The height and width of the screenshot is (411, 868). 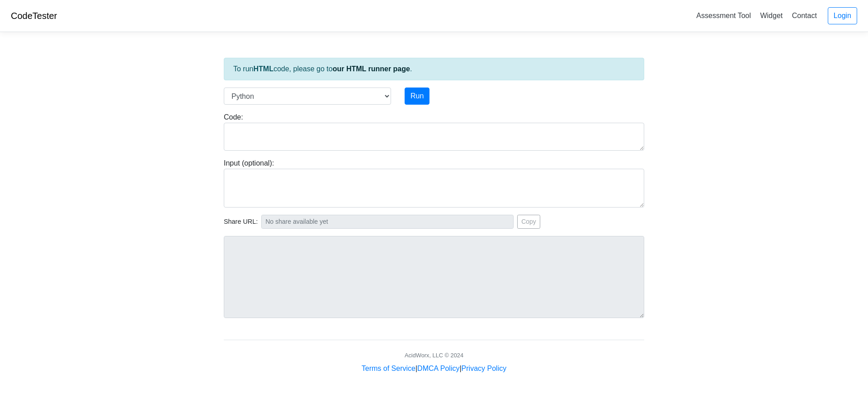 What do you see at coordinates (434, 355) in the screenshot?
I see `div: AcidWorx, LLC © 2024` at bounding box center [434, 355].